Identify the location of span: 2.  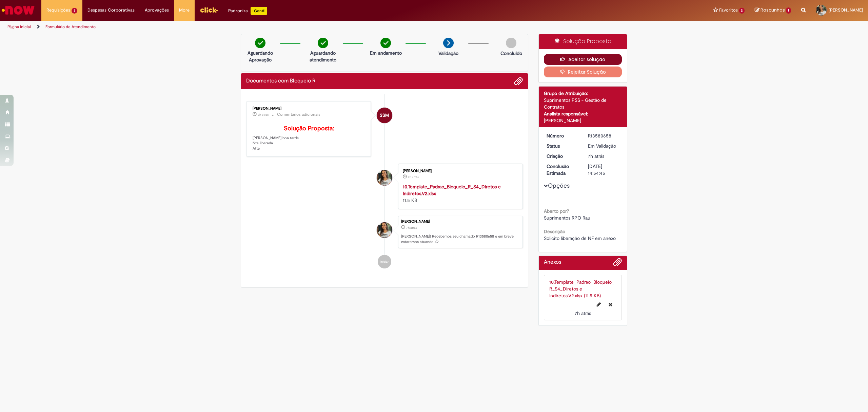
(742, 11).